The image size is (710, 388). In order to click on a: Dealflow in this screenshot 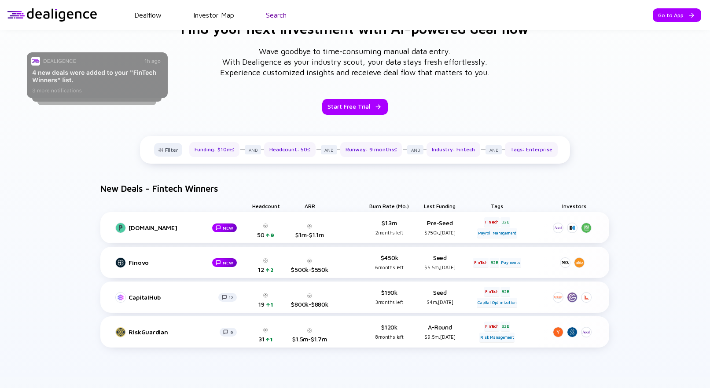, I will do `click(148, 15)`.